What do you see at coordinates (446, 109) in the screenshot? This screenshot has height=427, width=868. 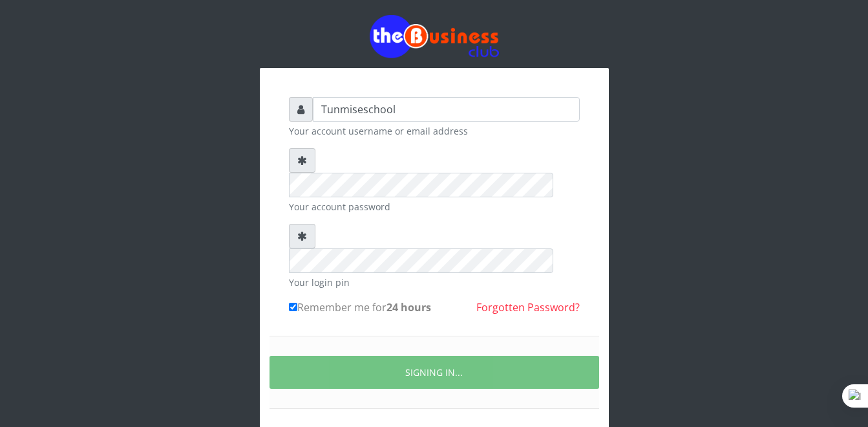 I see `input: Username or email address` at bounding box center [446, 109].